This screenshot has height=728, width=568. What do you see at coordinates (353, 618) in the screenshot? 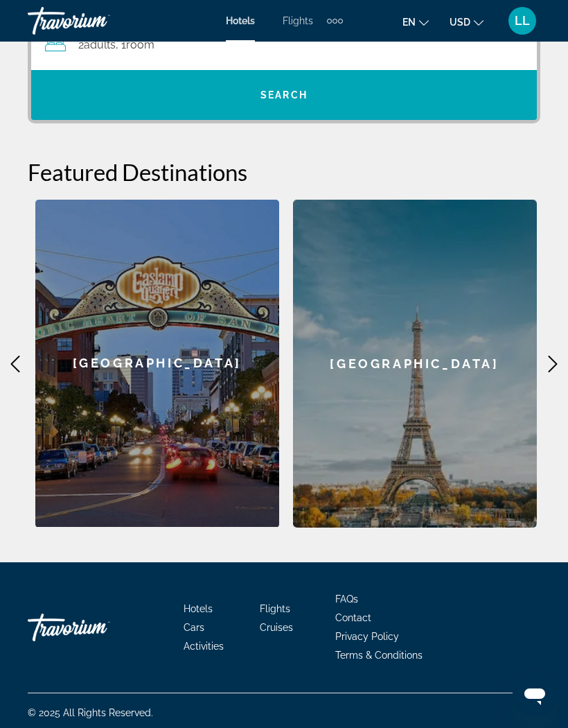
I see `a: Contact` at bounding box center [353, 618].